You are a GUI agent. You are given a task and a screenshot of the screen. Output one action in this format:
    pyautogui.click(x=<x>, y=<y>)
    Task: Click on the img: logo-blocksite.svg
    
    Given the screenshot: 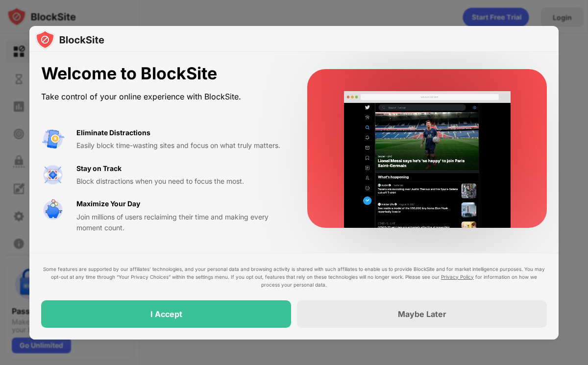 What is the action you would take?
    pyautogui.click(x=70, y=40)
    